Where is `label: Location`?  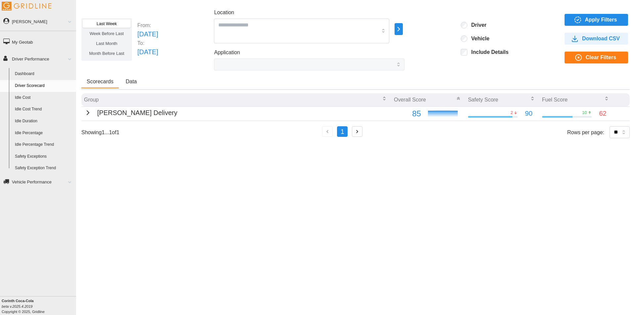 label: Location is located at coordinates (224, 13).